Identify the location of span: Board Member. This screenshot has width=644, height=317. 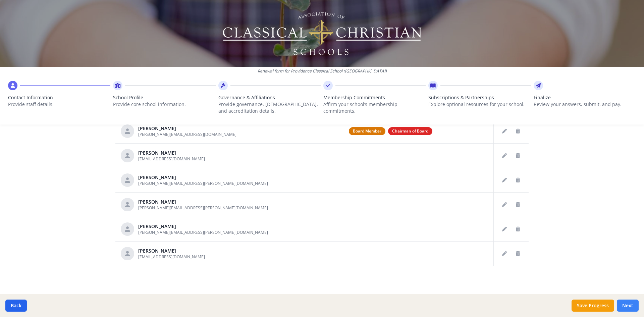
(367, 131).